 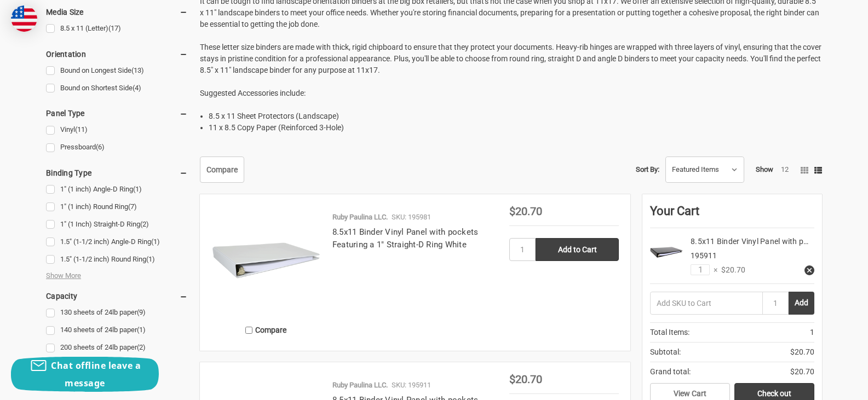 What do you see at coordinates (704, 256) in the screenshot?
I see `span: 195911` at bounding box center [704, 256].